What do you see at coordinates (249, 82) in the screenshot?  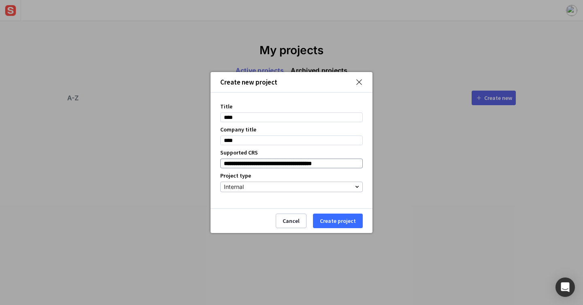 I see `div: Create new project` at bounding box center [249, 82].